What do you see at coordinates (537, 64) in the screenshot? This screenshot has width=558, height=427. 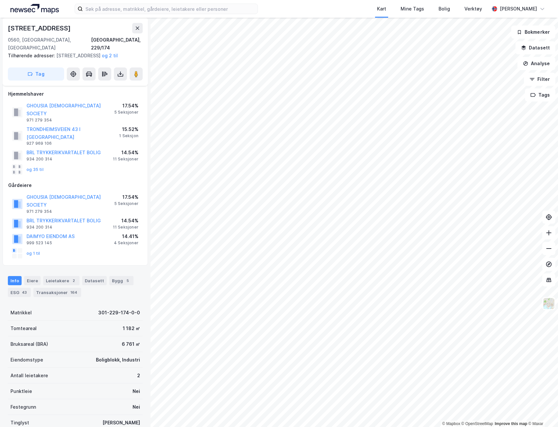 I see `button: Analyse` at bounding box center [537, 64].